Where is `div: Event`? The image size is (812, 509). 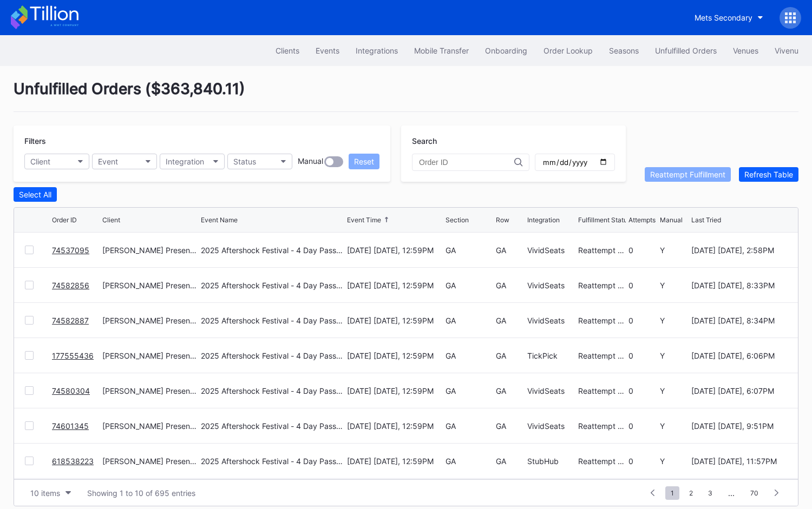 div: Event is located at coordinates (108, 161).